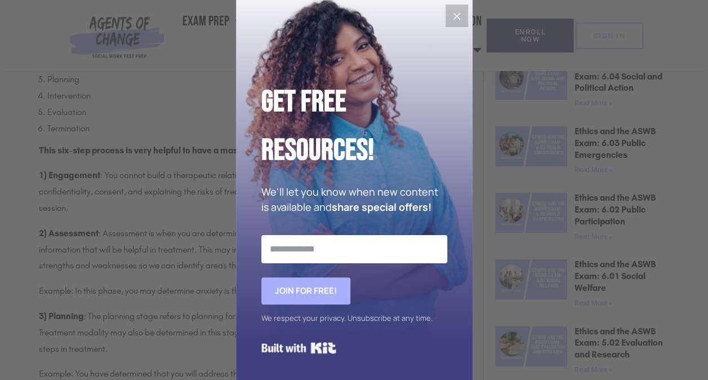 The image size is (708, 380). Describe the element at coordinates (354, 126) in the screenshot. I see `h2: Get Free Resources!` at that location.